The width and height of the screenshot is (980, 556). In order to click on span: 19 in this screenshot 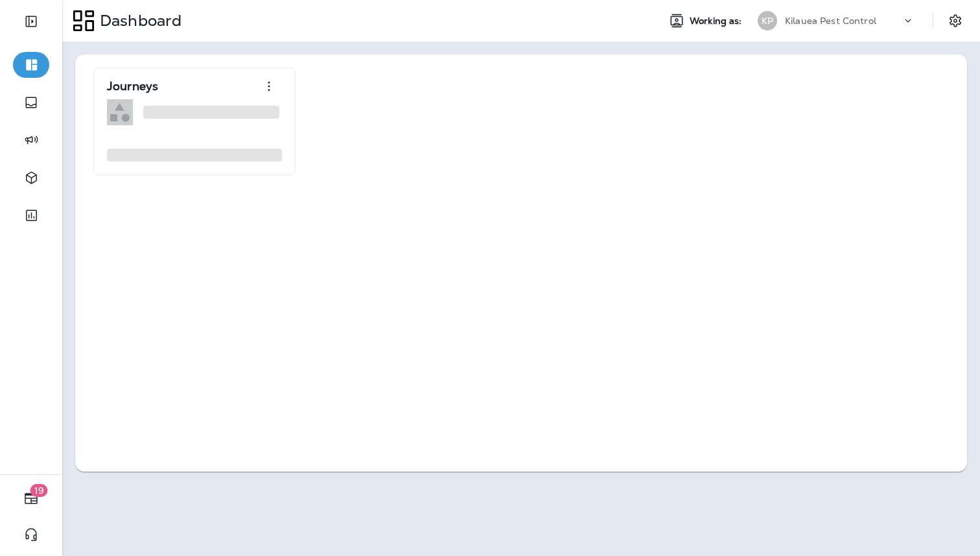, I will do `click(39, 490)`.